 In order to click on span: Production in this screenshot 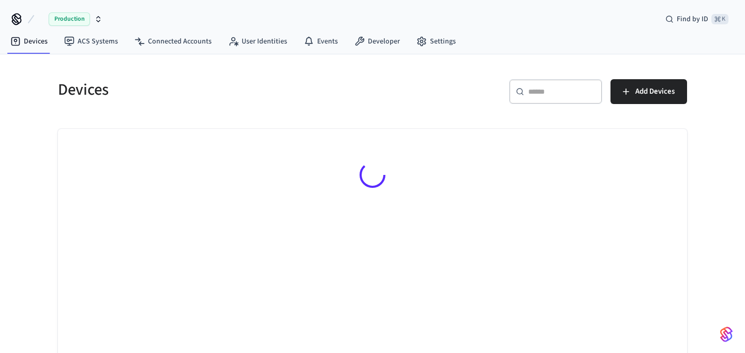, I will do `click(69, 19)`.